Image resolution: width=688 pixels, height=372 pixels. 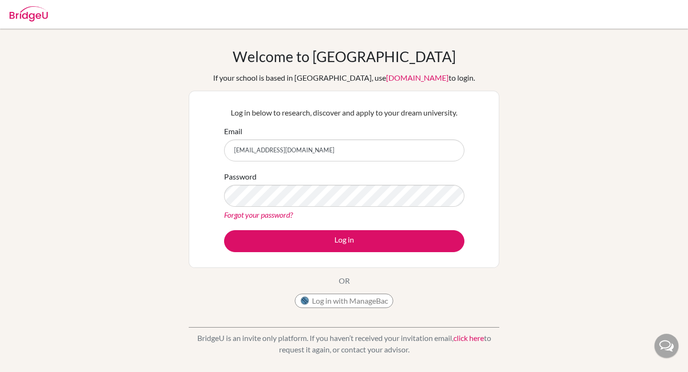 What do you see at coordinates (344, 344) in the screenshot?
I see `p: BridgeU is an invite only platform. If you haven’t received your invitation email, to request it ...` at bounding box center [344, 344].